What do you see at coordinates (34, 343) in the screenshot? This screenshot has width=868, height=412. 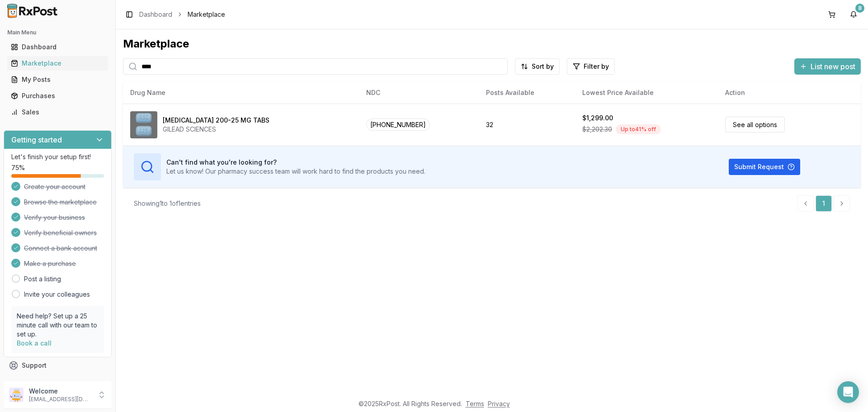 I see `a: Book a call` at bounding box center [34, 343].